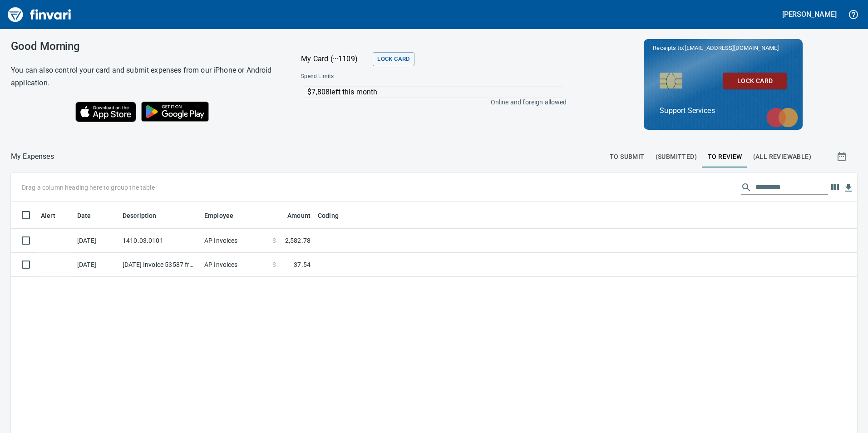 This screenshot has height=433, width=868. I want to click on button: Show transactions within a particular date range, so click(843, 156).